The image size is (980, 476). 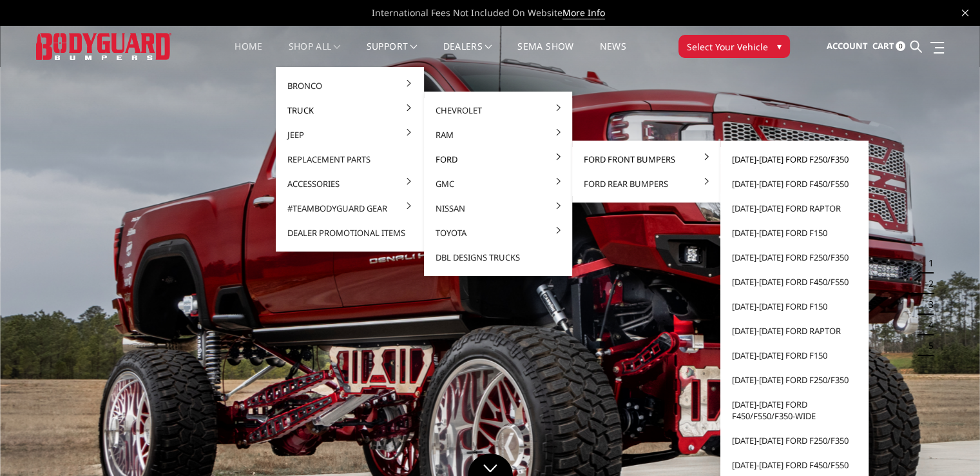 What do you see at coordinates (928, 263) in the screenshot?
I see `button: 1 of 5` at bounding box center [928, 263].